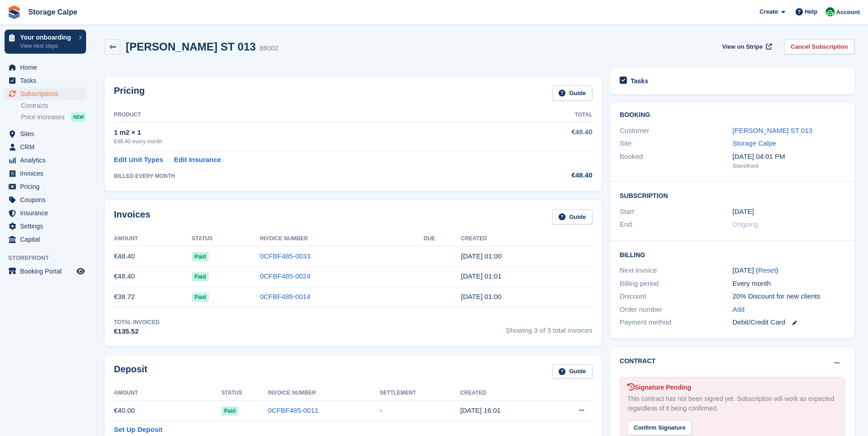 The height and width of the screenshot is (436, 868). Describe the element at coordinates (659, 422) in the screenshot. I see `a: Confirm Signature` at that location.